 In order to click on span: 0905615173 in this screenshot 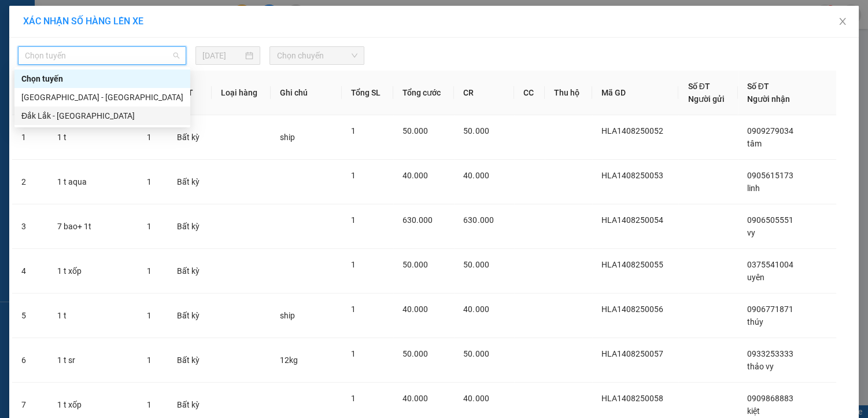, I will do `click(770, 175)`.